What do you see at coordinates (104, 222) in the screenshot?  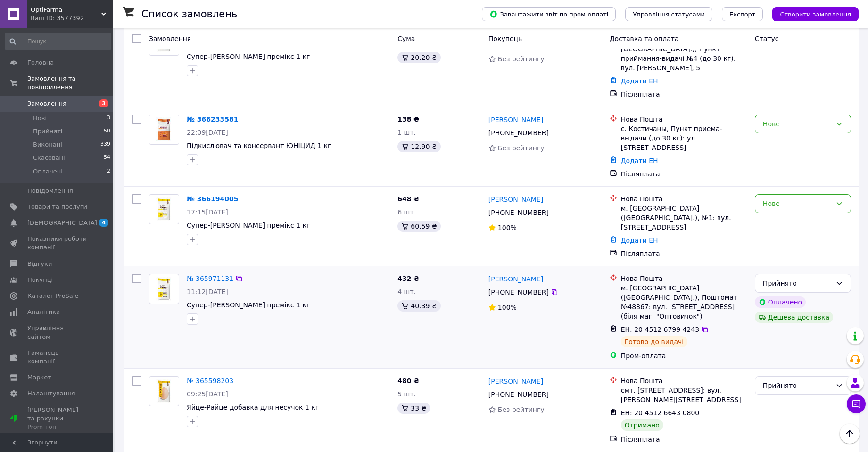 I see `span: 4` at bounding box center [104, 222].